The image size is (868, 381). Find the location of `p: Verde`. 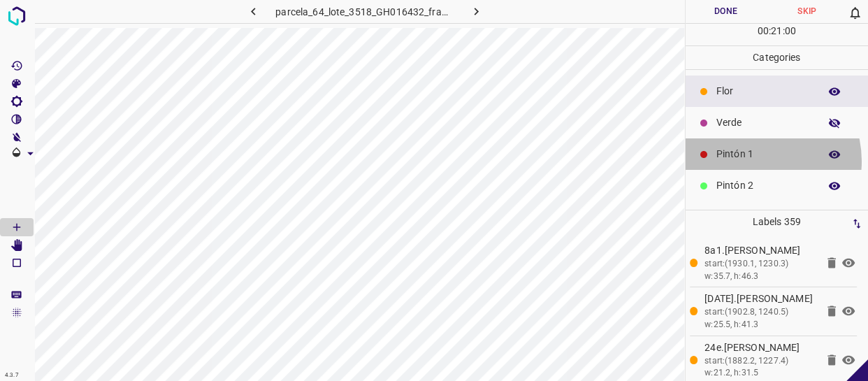

p: Verde is located at coordinates (764, 122).